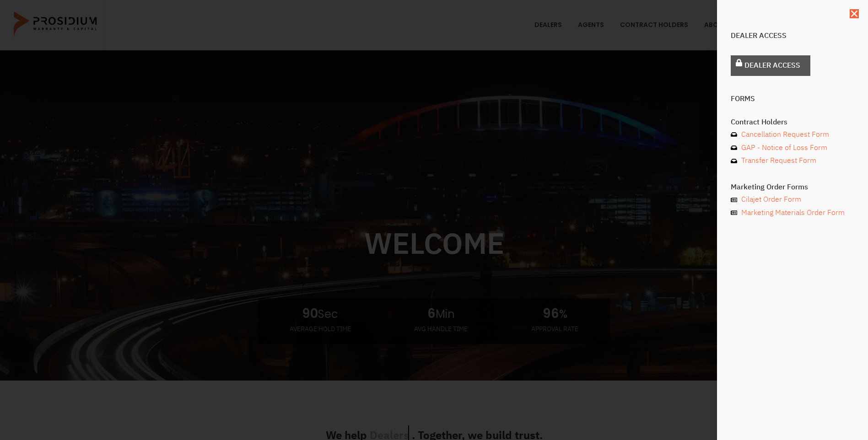 The image size is (868, 440). Describe the element at coordinates (793, 212) in the screenshot. I see `a: Marketing Materials Order Form` at that location.